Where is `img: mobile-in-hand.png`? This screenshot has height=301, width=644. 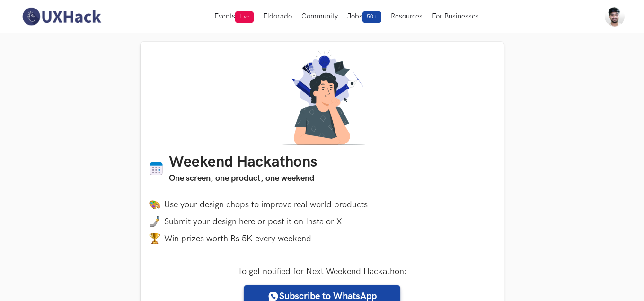 img: mobile-in-hand.png is located at coordinates (155, 221).